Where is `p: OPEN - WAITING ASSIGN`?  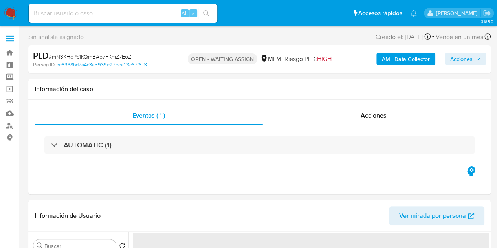
p: OPEN - WAITING ASSIGN is located at coordinates (222, 59).